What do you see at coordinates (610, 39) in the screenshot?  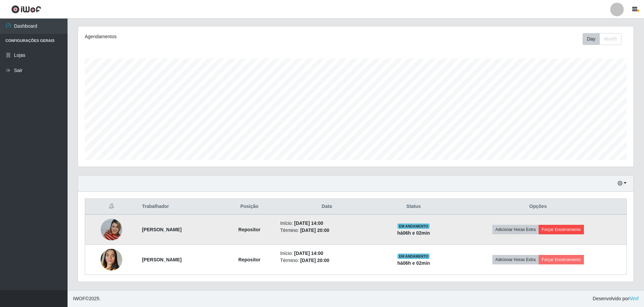 I see `button: Month` at bounding box center [610, 39].